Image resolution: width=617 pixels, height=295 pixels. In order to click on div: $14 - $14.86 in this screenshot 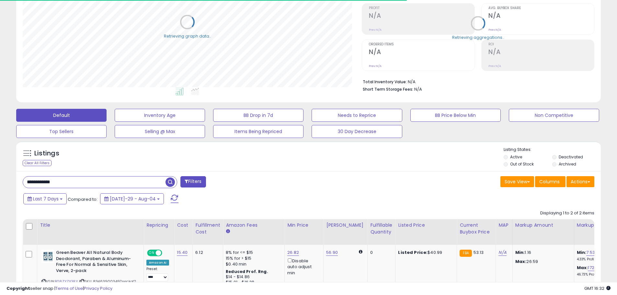, I will do `click(252, 277)`.